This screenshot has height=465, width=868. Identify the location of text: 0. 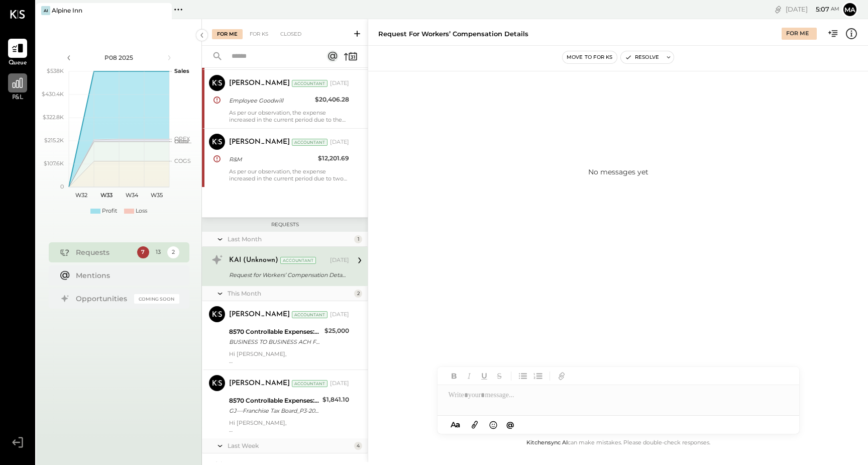
(62, 186).